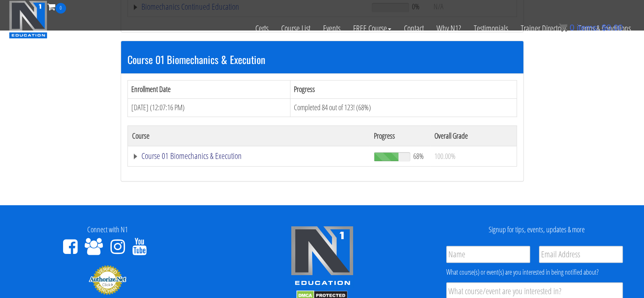 Image resolution: width=644 pixels, height=298 pixels. Describe the element at coordinates (413, 28) in the screenshot. I see `a: Contact` at that location.